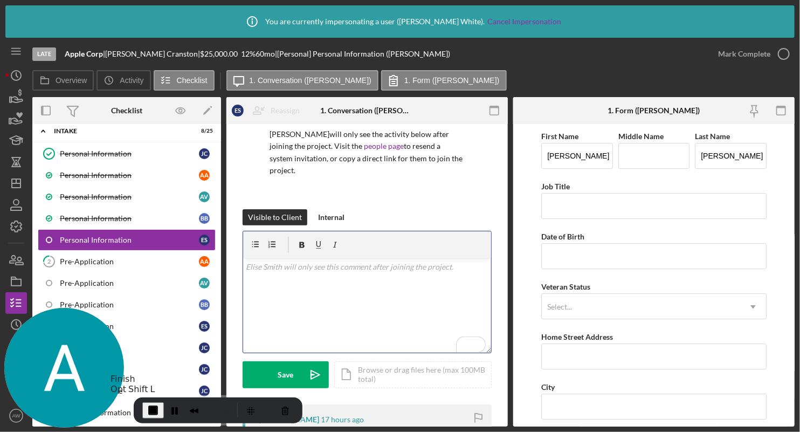 The height and width of the screenshot is (432, 800). I want to click on button: Activity, so click(123, 80).